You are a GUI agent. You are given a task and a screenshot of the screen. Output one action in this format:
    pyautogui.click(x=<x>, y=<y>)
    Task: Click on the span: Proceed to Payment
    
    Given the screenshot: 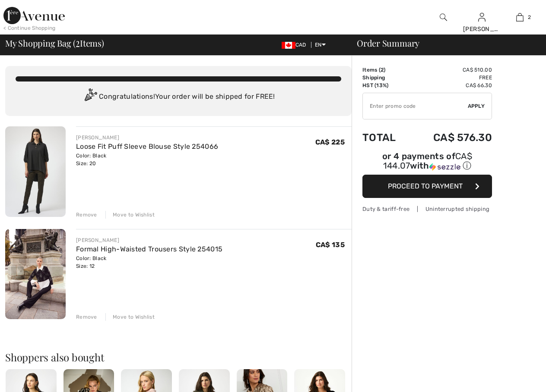 What is the action you would take?
    pyautogui.click(x=425, y=186)
    